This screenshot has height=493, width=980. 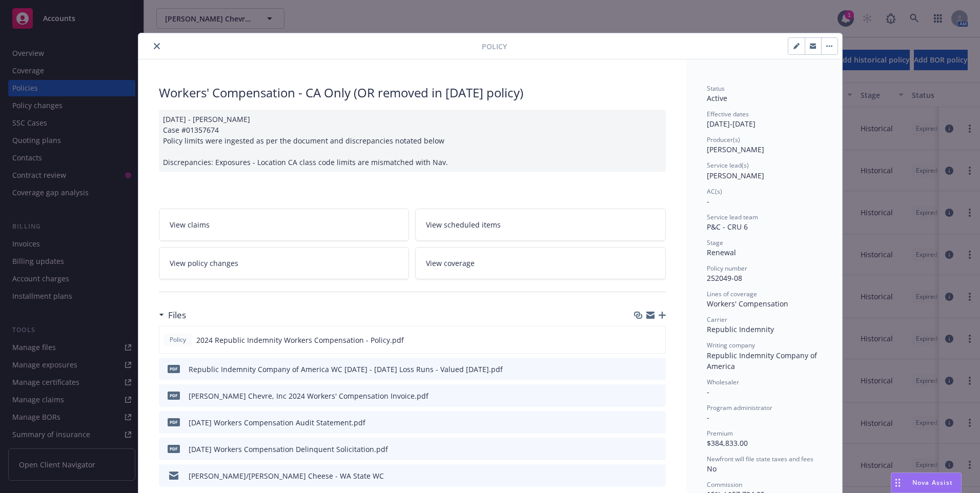 I want to click on span: Republic Indemnity, so click(x=740, y=330).